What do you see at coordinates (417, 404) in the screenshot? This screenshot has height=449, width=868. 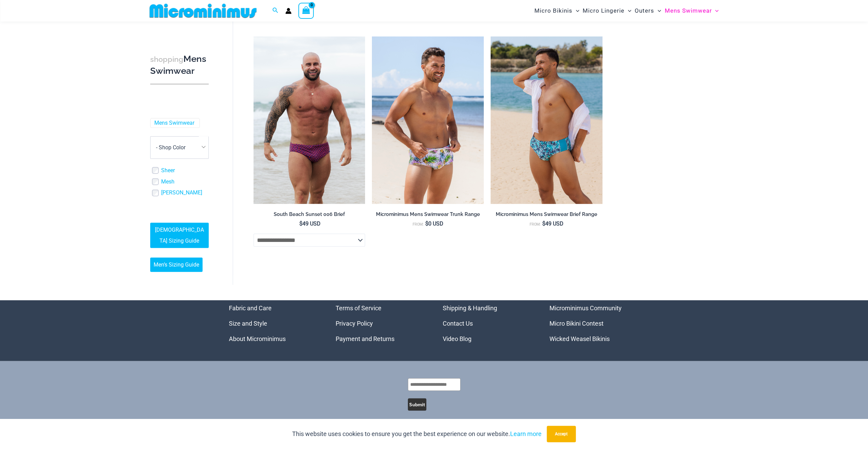 I see `button: Submit` at bounding box center [417, 404].